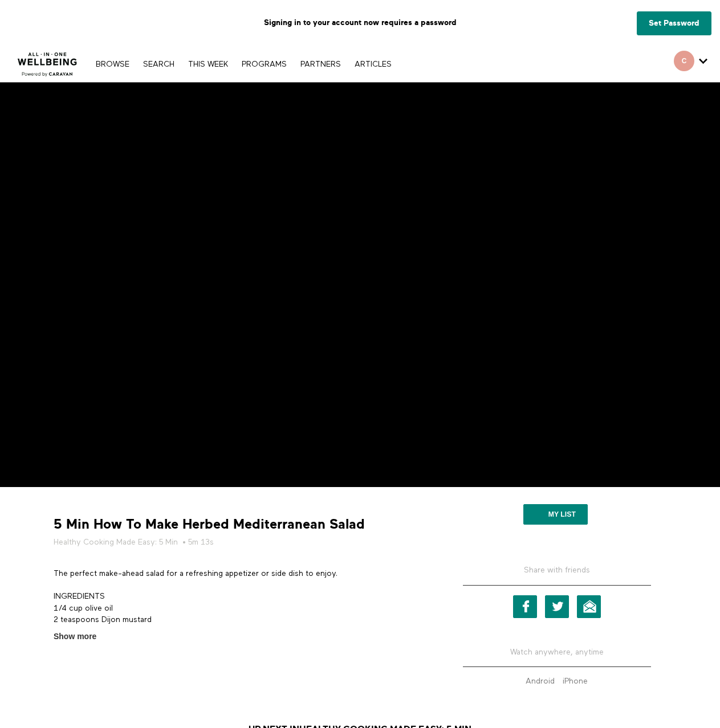  I want to click on p: INGREDIENTS 1/4 cup olive oil 2 teaspoons Dijon mustard The juice of 1 lemon (about 2 tablespoons..., so click(241, 655).